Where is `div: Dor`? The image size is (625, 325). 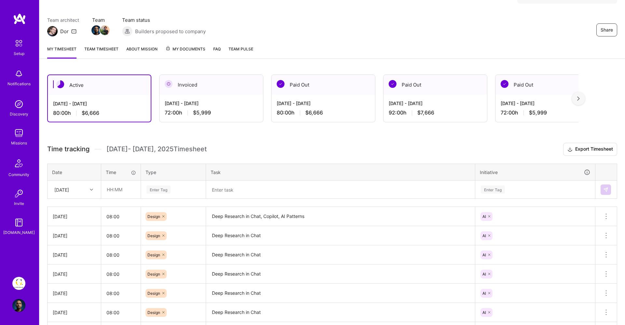
div: Dor is located at coordinates (64, 31).